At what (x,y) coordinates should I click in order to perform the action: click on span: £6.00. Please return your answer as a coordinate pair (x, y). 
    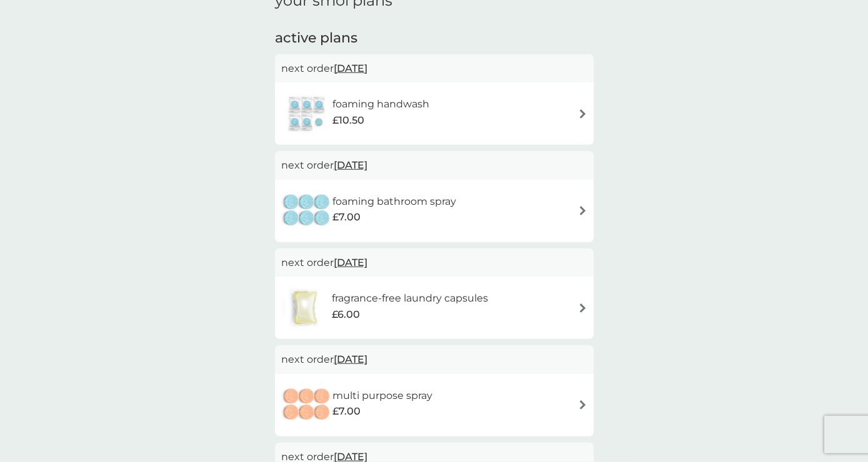
    Looking at the image, I should click on (346, 315).